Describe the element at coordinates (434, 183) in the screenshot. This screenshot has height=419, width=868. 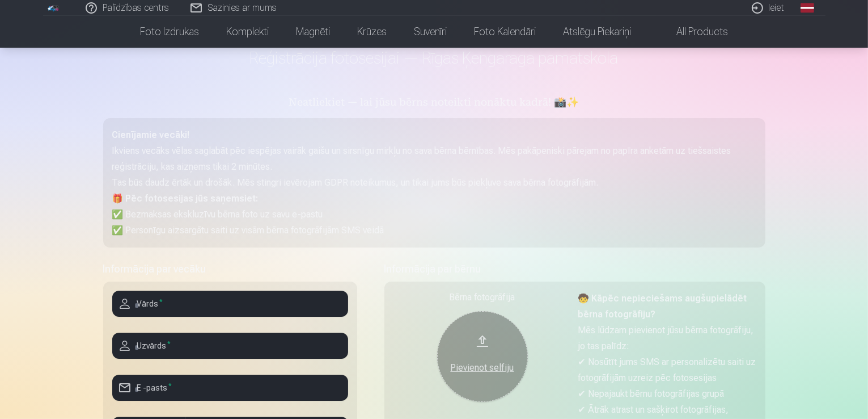
I see `p: Tas būs daudz ērtāk un drošāk. Mēs stingri ievērojam GDPR noteikumus, un tikai jums būs piekļuve ...` at that location.